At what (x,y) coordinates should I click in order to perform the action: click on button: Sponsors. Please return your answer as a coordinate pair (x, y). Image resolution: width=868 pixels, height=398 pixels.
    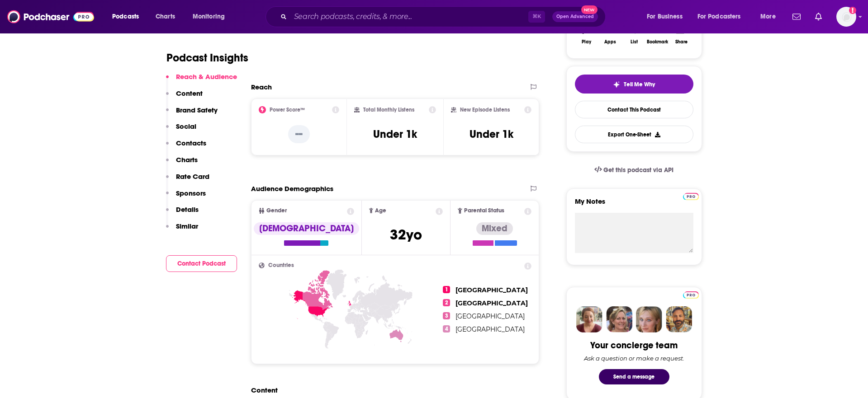
    Looking at the image, I should click on (186, 197).